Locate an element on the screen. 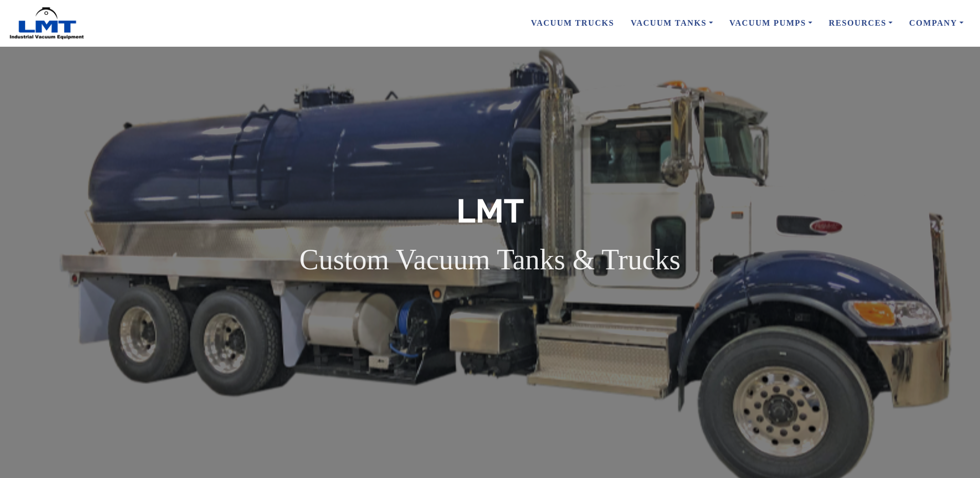 Image resolution: width=980 pixels, height=478 pixels. h1: LMT is located at coordinates (490, 211).